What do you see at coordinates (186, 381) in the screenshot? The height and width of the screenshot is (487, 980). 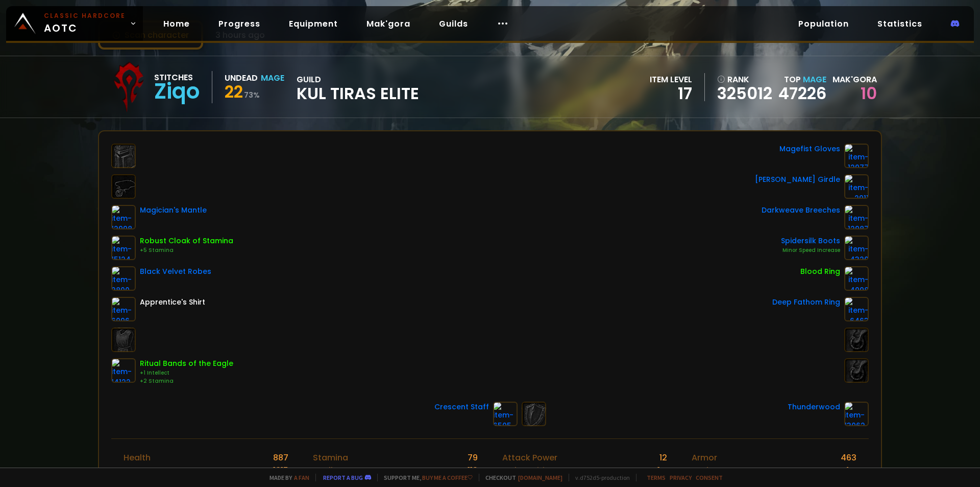 I see `div: +2 Stamina` at bounding box center [186, 381].